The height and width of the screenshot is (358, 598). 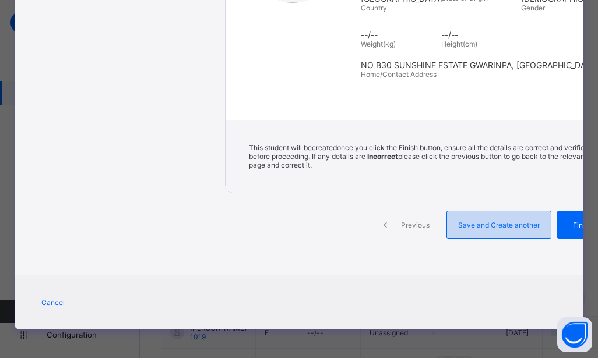 What do you see at coordinates (532, 8) in the screenshot?
I see `span: Gender` at bounding box center [532, 8].